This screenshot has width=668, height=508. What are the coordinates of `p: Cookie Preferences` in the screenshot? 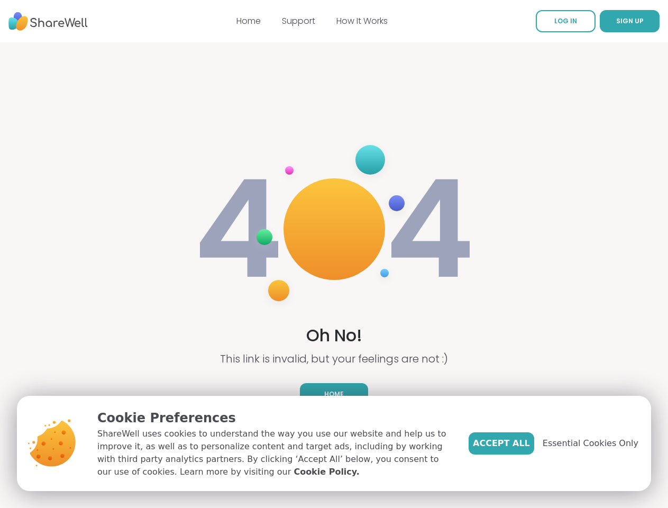 It's located at (275, 418).